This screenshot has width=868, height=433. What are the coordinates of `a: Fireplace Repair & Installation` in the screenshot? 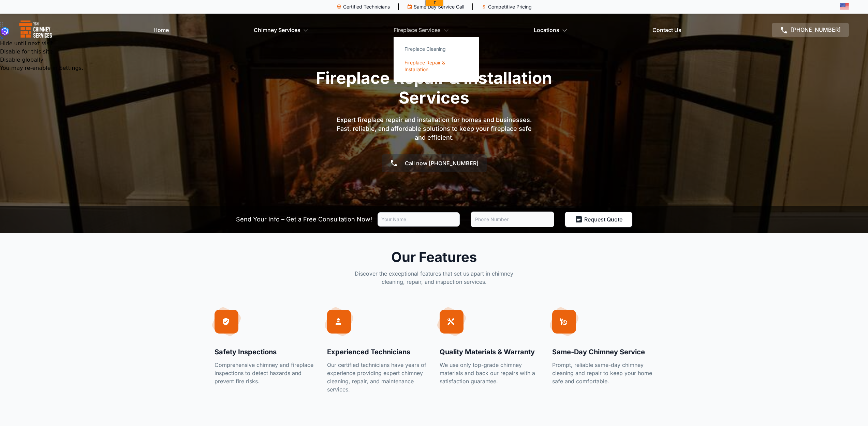 It's located at (436, 66).